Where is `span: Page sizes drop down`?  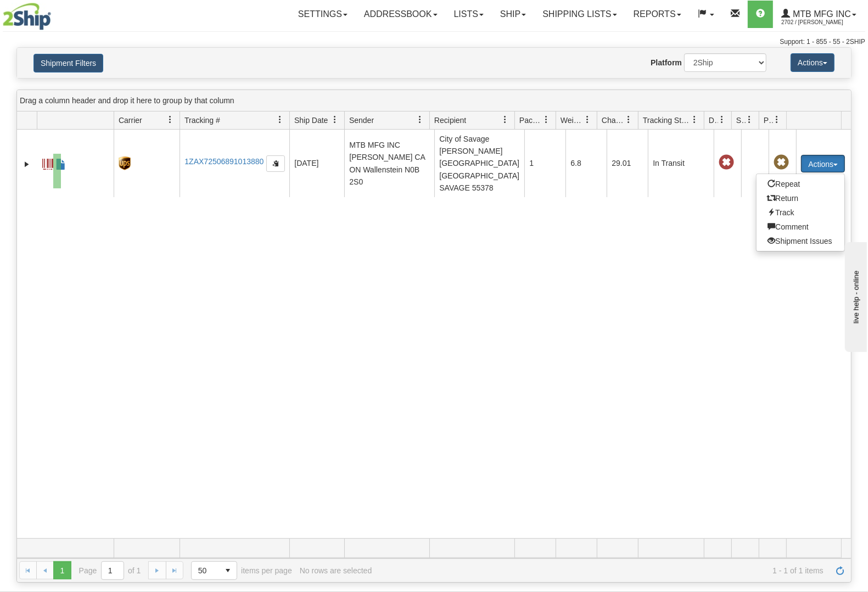
span: Page sizes drop down is located at coordinates (214, 571).